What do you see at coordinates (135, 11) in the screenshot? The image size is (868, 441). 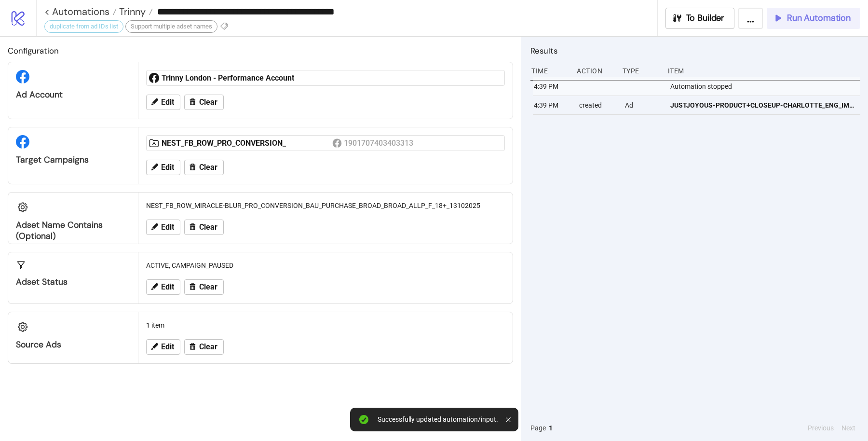 I see `a: Trinny` at bounding box center [135, 11].